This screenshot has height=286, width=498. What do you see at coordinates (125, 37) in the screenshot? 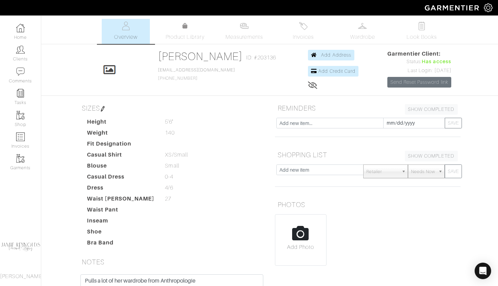
I see `span: Overview` at bounding box center [125, 37].